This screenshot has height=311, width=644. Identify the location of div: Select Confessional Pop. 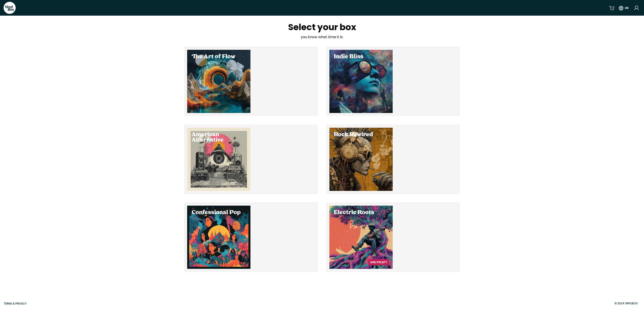
(219, 237).